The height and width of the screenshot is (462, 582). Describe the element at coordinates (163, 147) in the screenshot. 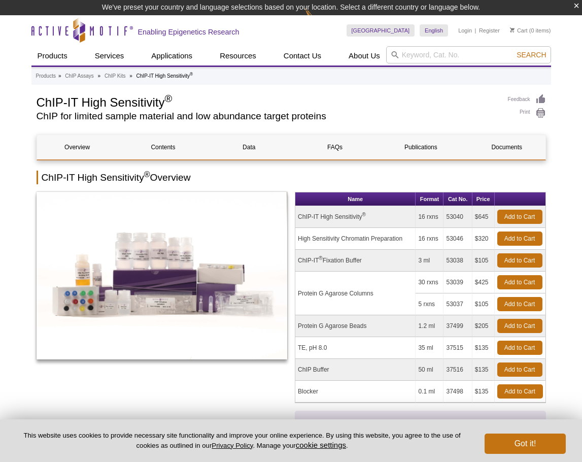

I see `a: Contents` at that location.